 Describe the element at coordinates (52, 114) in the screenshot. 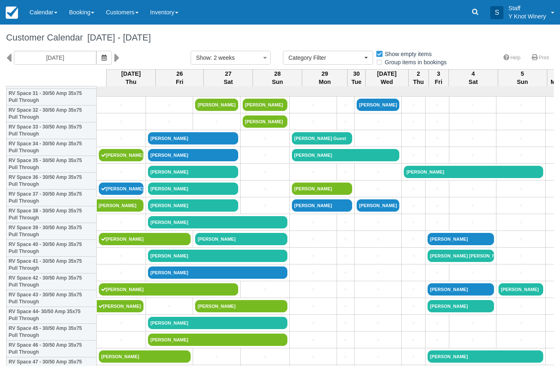

I see `th: RV Space 32 - 30/50 Amp 35x75 Pull Through` at that location.